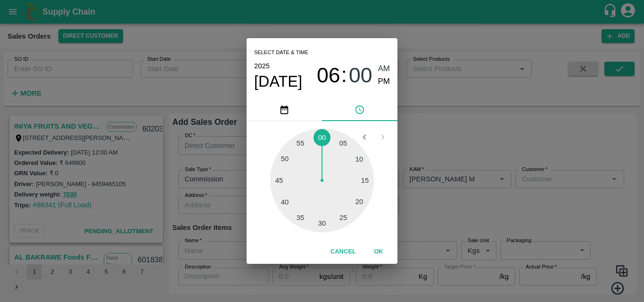 This screenshot has width=644, height=302. I want to click on button: 2025, so click(261, 66).